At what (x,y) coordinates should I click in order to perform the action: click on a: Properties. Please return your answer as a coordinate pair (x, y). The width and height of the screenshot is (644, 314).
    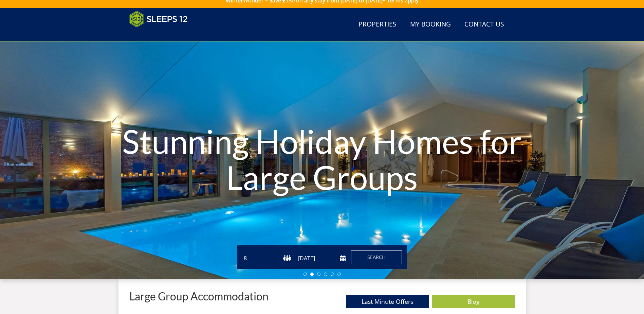
    Looking at the image, I should click on (378, 24).